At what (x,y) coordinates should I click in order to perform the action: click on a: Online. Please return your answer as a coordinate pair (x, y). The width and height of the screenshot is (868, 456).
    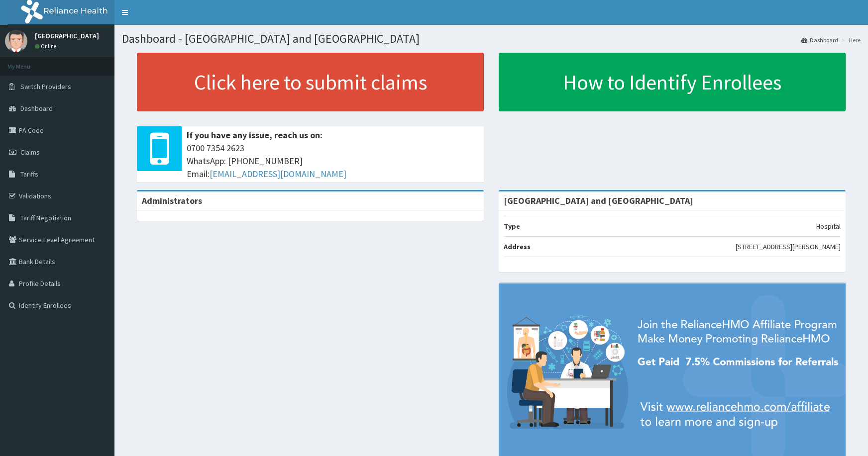
    Looking at the image, I should click on (47, 46).